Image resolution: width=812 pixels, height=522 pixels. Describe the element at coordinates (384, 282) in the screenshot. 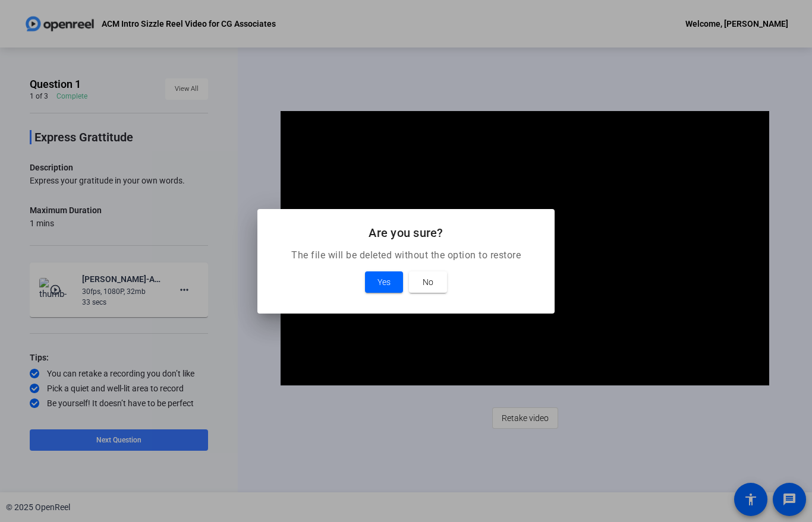

I see `span: Yes` at that location.